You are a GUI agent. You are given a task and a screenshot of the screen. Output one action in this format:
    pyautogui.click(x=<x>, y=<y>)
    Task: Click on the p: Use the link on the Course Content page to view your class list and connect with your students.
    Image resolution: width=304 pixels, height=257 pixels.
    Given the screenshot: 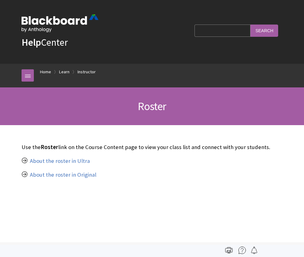 What is the action you would take?
    pyautogui.click(x=152, y=147)
    